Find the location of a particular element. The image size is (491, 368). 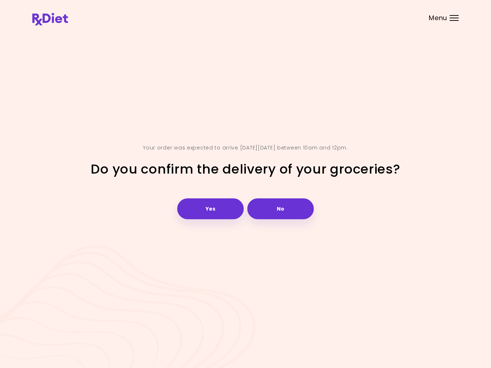

img: RxDiet is located at coordinates (50, 19).